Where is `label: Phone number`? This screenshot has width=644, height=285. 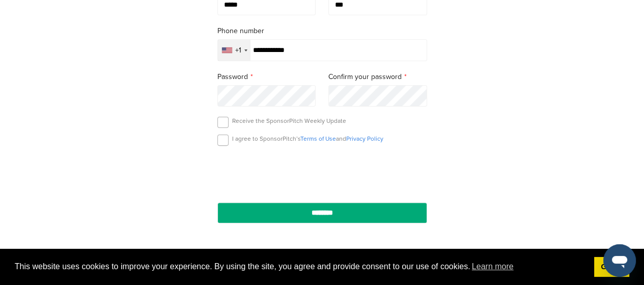
label: Phone number is located at coordinates (322, 31).